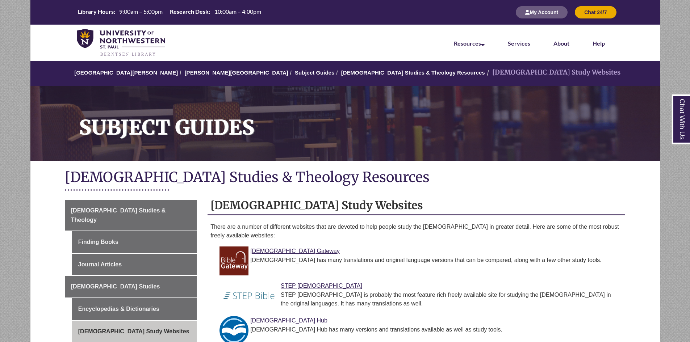 The height and width of the screenshot is (342, 690). I want to click on a: Chat 24/7, so click(596, 12).